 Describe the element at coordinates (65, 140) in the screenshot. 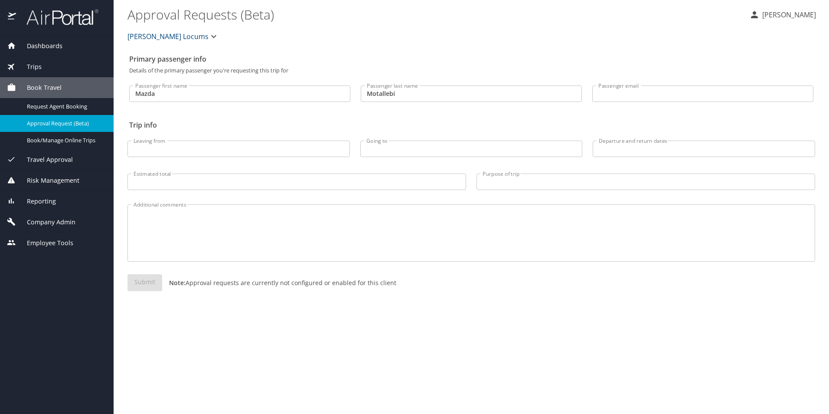

I see `span: Book/Manage Online Trips` at that location.